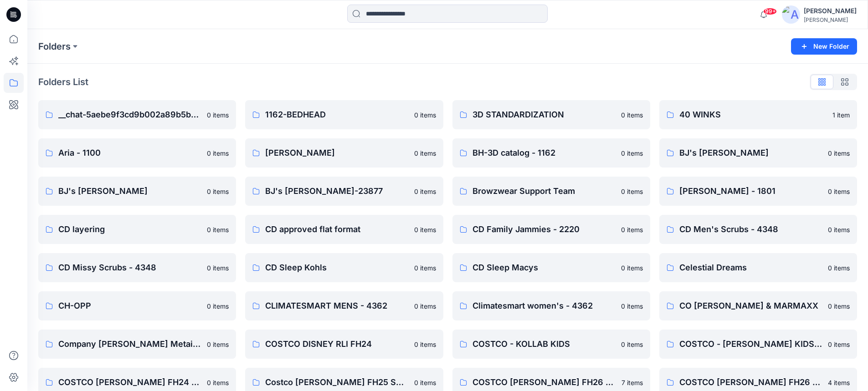 This screenshot has height=391, width=868. What do you see at coordinates (552, 230) in the screenshot?
I see `a: CD Family Jammies - 22200 items` at bounding box center [552, 230].